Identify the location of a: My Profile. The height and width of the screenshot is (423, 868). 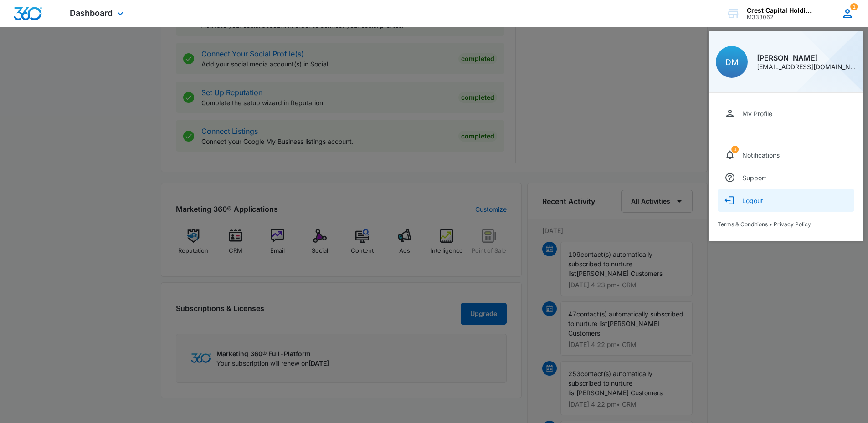
(786, 114).